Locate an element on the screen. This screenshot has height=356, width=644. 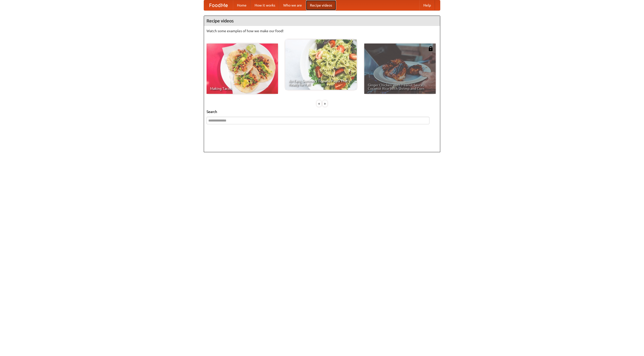
span: An Easy, Summery Tomato Pasta That's Ready for Fall is located at coordinates (321, 83).